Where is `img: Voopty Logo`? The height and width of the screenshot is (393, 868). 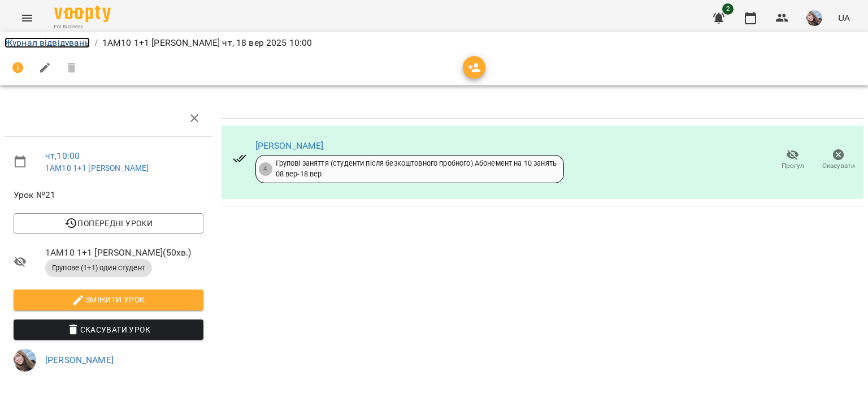
img: Voopty Logo is located at coordinates (82, 14).